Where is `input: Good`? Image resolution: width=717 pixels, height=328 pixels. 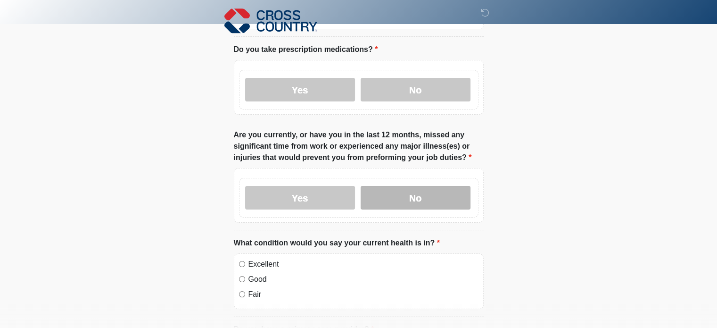
input: Good is located at coordinates (242, 279).